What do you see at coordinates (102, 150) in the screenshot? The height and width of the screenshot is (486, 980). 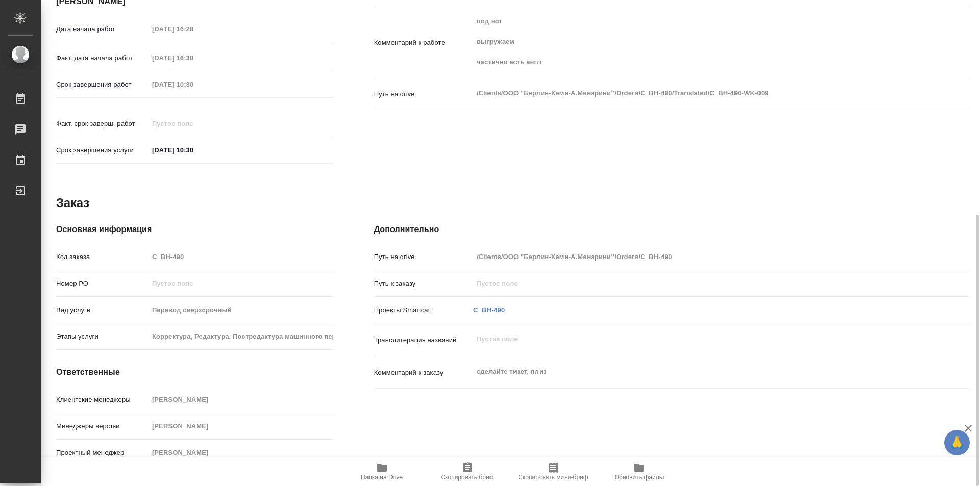 I see `p: Срок завершения услуги` at bounding box center [102, 150].